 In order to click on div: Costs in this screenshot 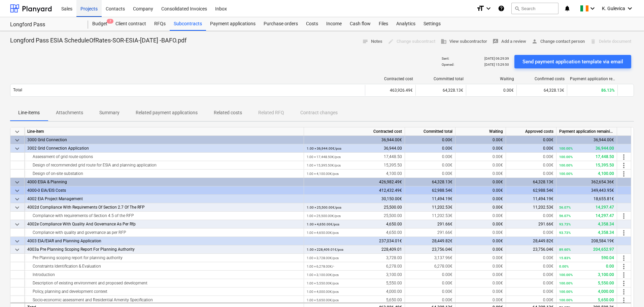, I will do `click(312, 24)`.